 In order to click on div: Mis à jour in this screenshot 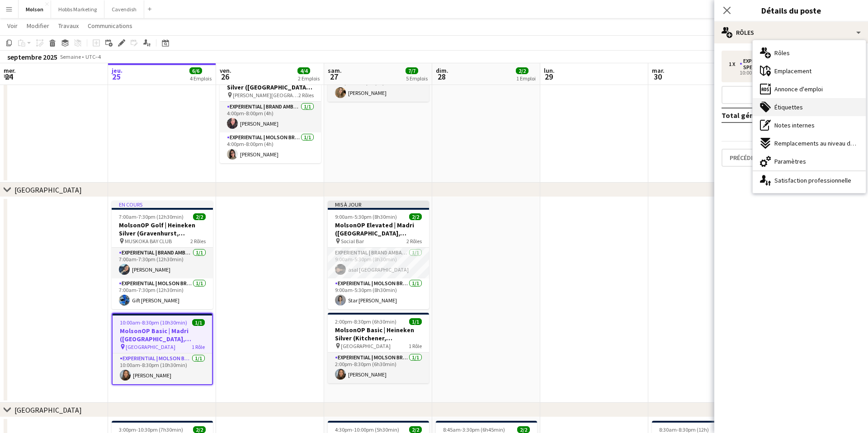, I will do `click(378, 204)`.